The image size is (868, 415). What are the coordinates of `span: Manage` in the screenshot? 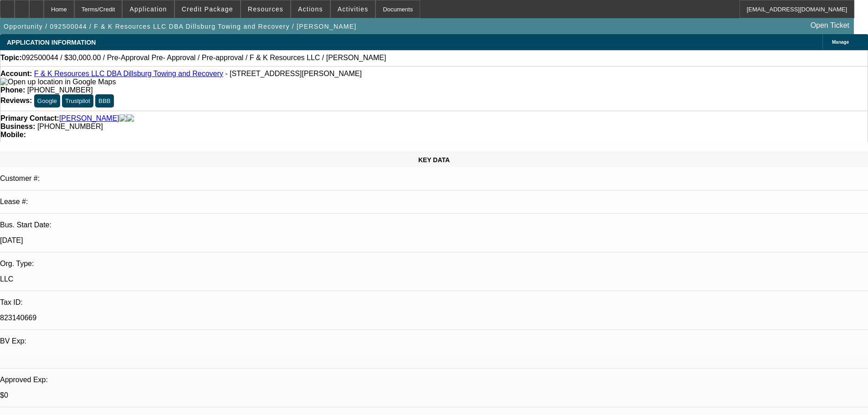 It's located at (840, 42).